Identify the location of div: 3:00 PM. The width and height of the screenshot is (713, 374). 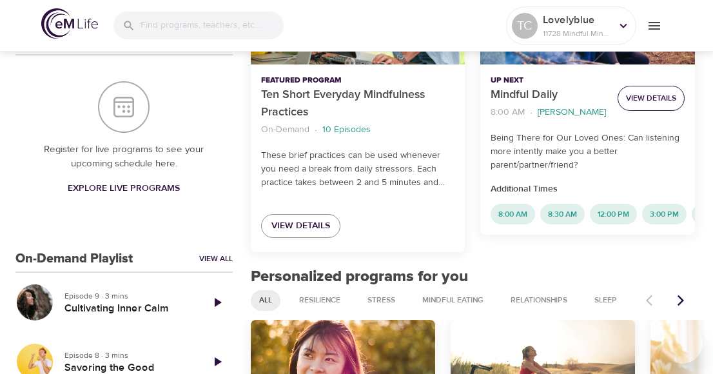
(664, 214).